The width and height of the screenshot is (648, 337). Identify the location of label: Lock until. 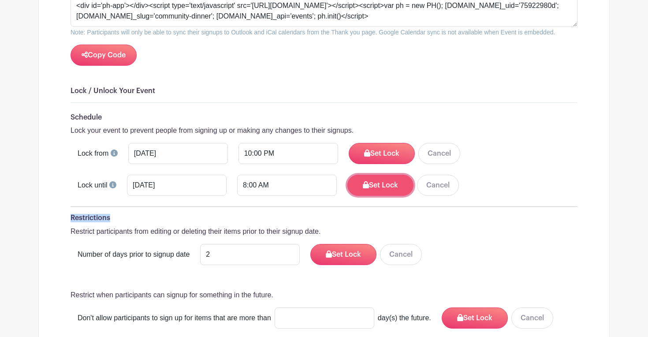
(93, 185).